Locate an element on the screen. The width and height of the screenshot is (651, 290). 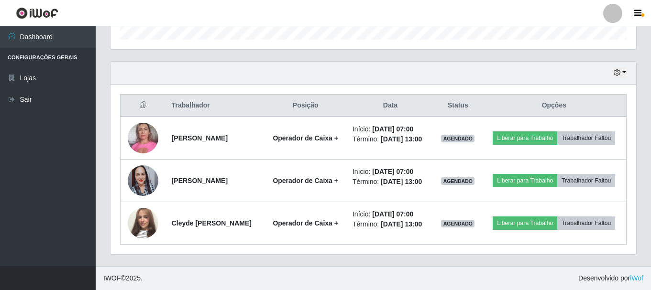
span: © 2025 . is located at coordinates (123, 278).